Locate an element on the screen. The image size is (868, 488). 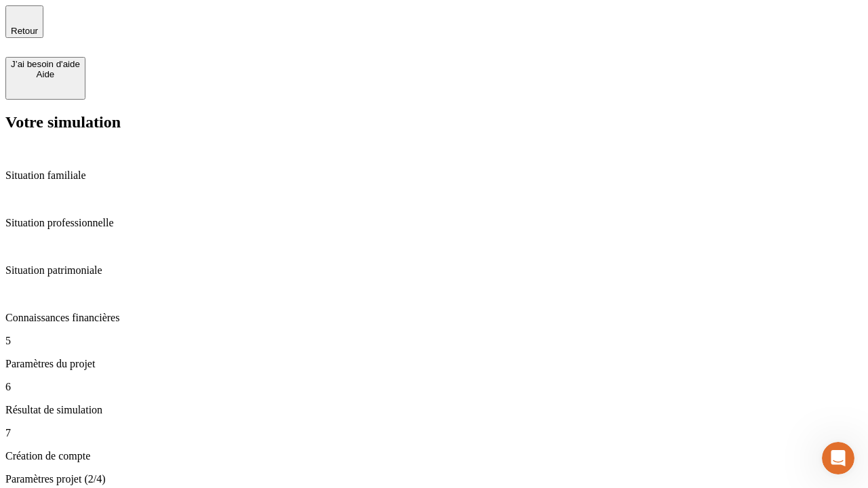
div: Aide is located at coordinates (45, 74).